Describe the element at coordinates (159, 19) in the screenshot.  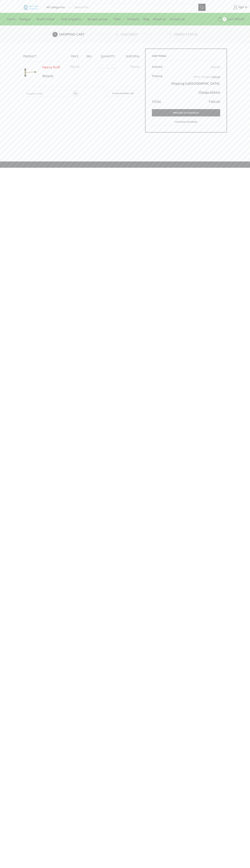
I see `a: About Us` at that location.